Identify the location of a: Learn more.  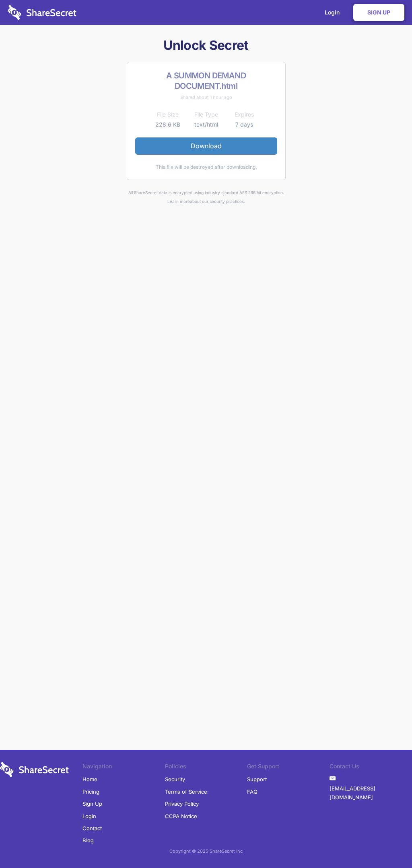
(178, 201).